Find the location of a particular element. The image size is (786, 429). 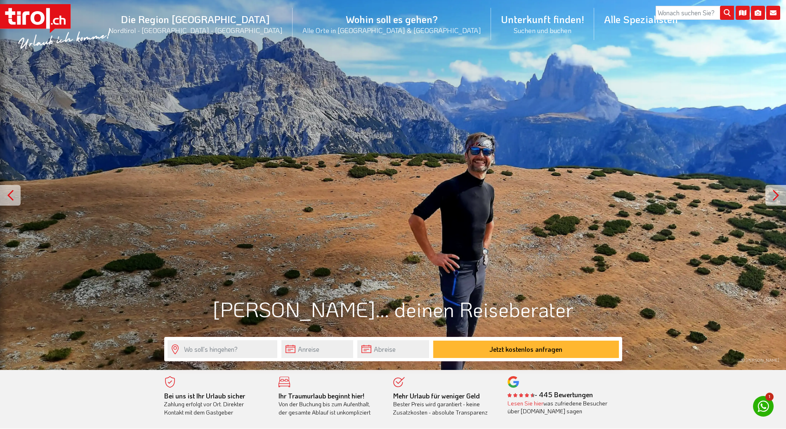

a: 1 is located at coordinates (763, 406).